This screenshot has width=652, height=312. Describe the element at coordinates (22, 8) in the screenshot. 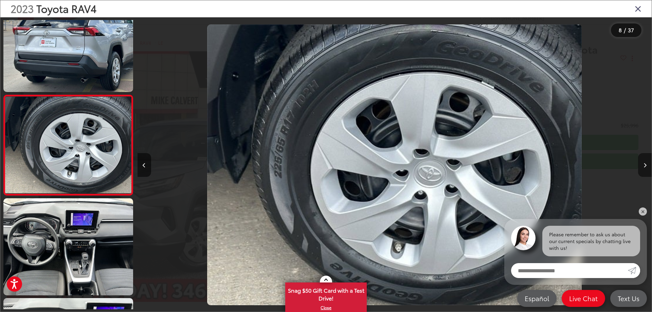

I see `span: 2023` at that location.